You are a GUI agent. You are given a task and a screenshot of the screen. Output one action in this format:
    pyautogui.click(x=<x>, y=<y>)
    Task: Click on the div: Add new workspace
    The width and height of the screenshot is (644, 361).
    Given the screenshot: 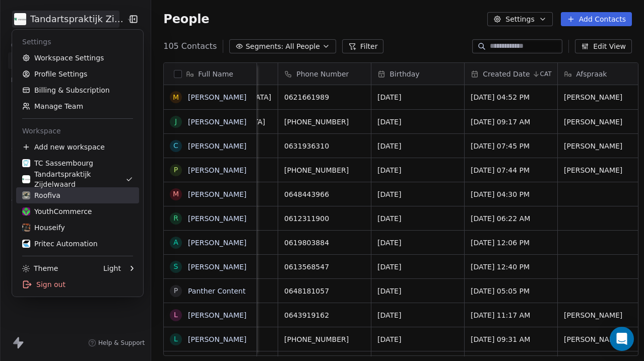 What is the action you would take?
    pyautogui.click(x=77, y=147)
    